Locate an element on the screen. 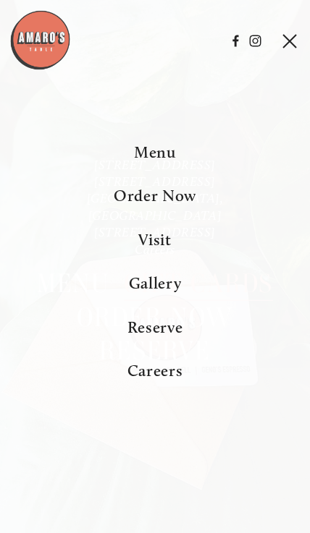  span: Careers is located at coordinates (155, 371).